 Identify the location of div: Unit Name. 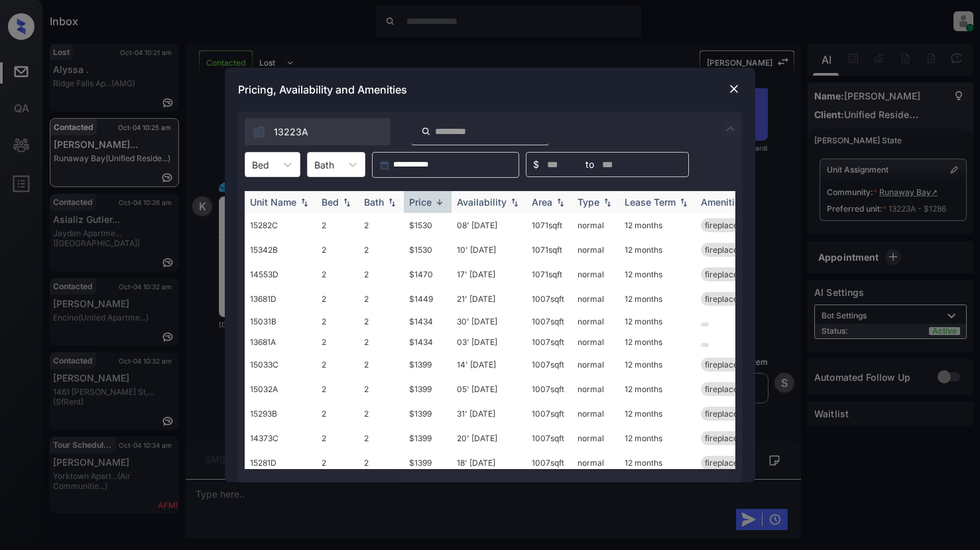
(273, 201).